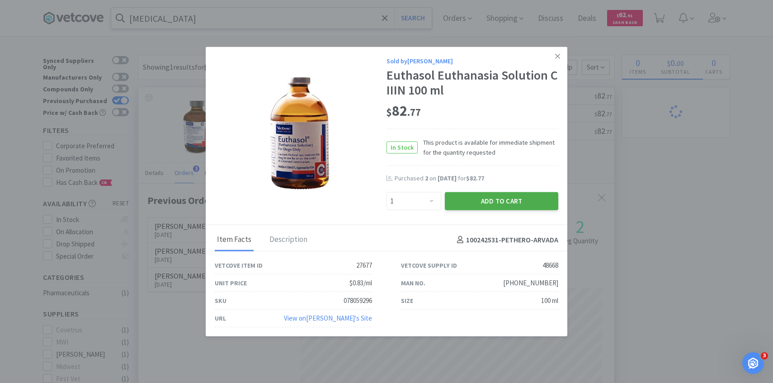  Describe the element at coordinates (357, 300) in the screenshot. I see `div: 078059296` at that location.